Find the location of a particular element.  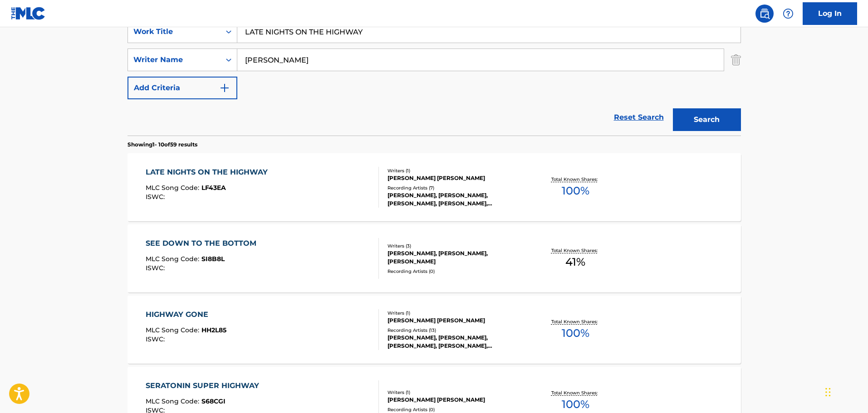

p: Showing 1 - 10 of 59 results is located at coordinates (162, 145).